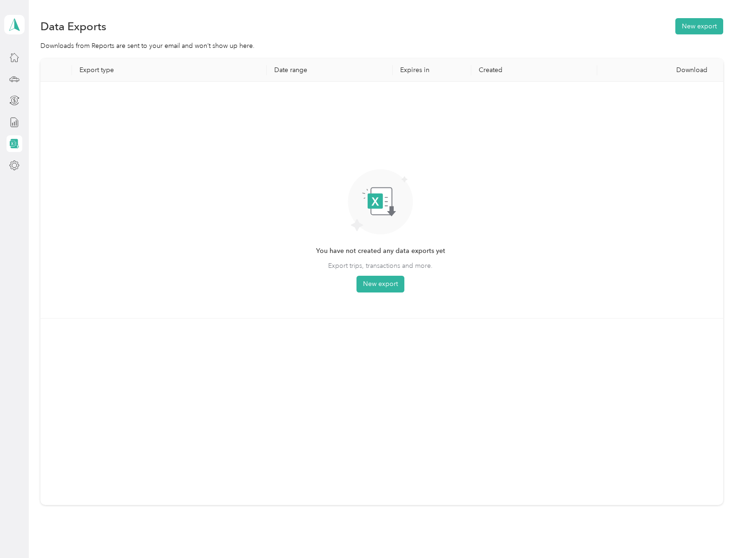 The height and width of the screenshot is (558, 739). I want to click on div: Download, so click(660, 70).